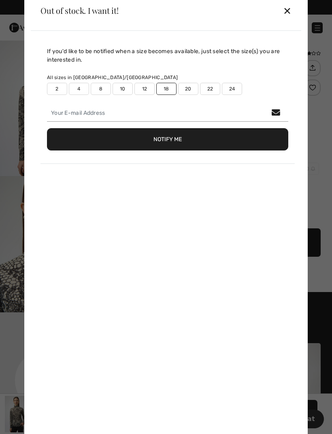 The image size is (332, 434). What do you see at coordinates (79, 89) in the screenshot?
I see `label: 4` at bounding box center [79, 89].